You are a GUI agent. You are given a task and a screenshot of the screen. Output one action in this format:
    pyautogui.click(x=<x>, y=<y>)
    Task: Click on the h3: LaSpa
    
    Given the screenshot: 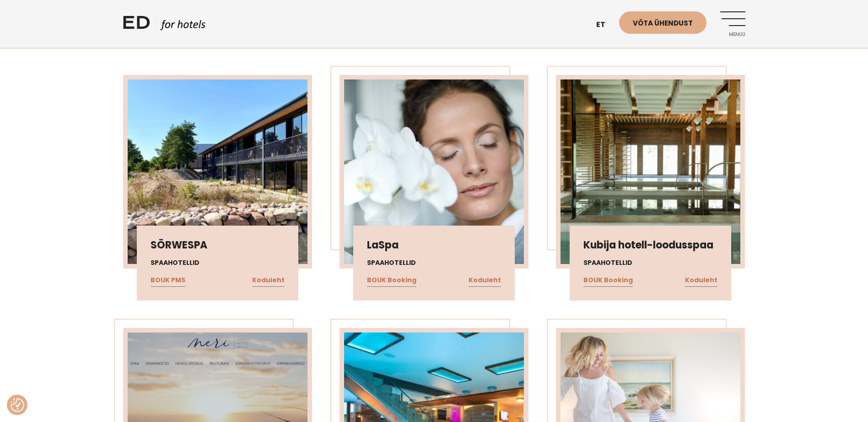 What is the action you would take?
    pyautogui.click(x=434, y=245)
    